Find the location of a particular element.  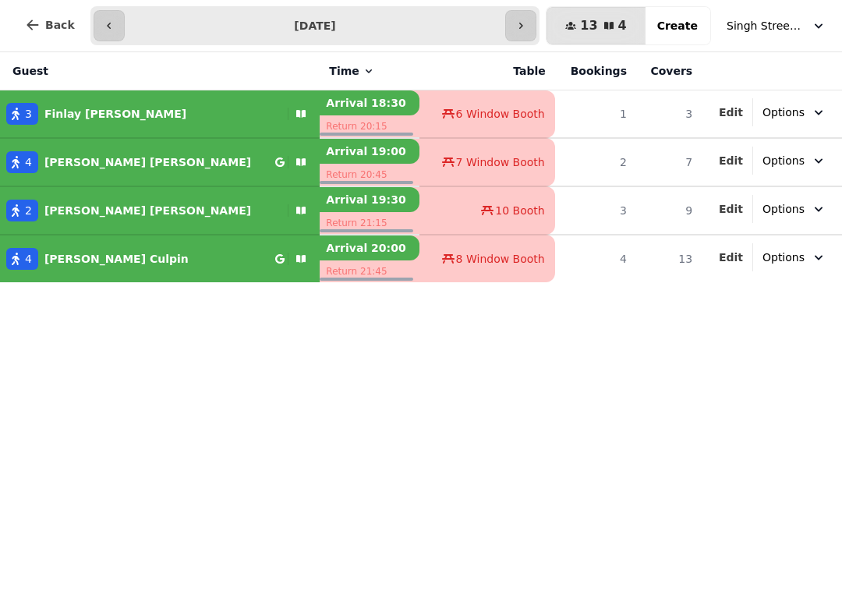

p: Return 20:15 is located at coordinates (369, 127).